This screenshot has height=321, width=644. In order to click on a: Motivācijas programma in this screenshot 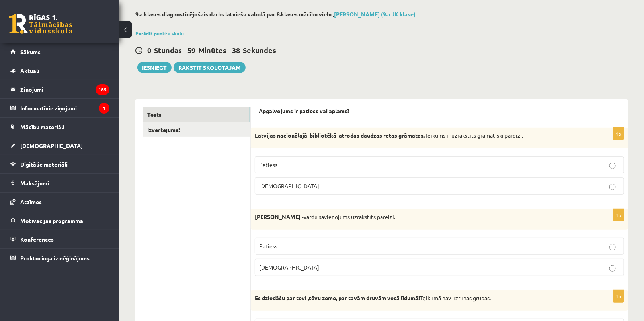, I will do `click(60, 220)`.